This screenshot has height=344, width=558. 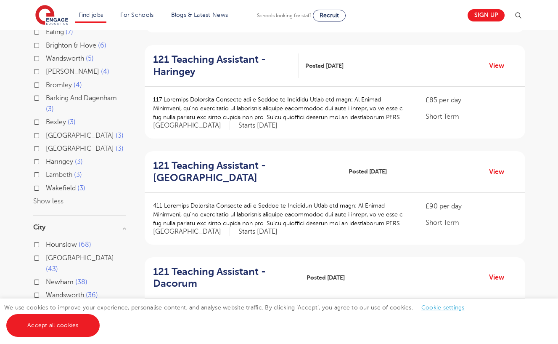 I want to click on span: Barking And Dagenham, so click(x=81, y=98).